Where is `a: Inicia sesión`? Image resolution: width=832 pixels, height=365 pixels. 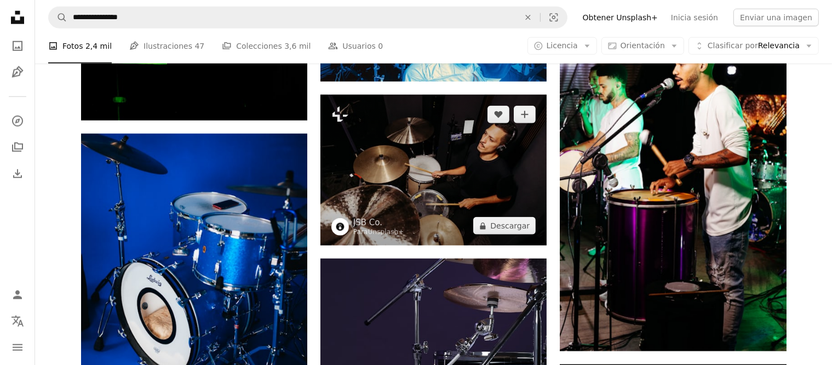
a: Inicia sesión is located at coordinates (695, 18).